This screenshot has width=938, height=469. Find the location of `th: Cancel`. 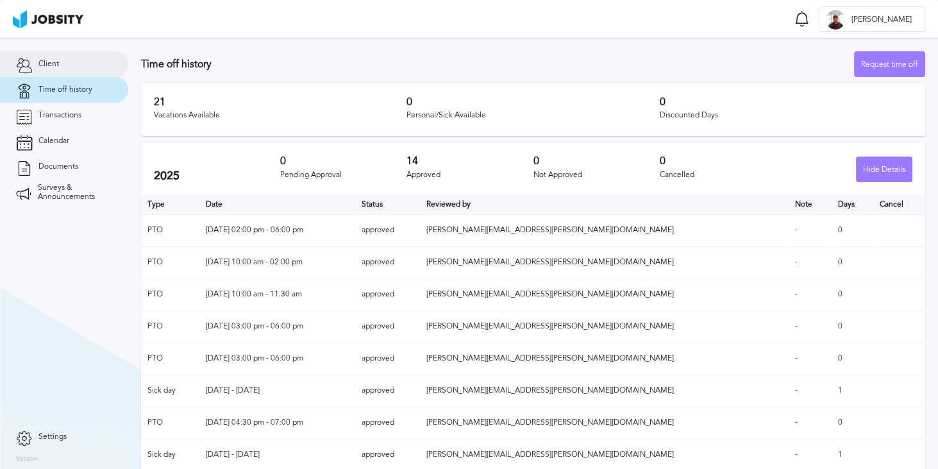

th: Cancel is located at coordinates (899, 205).